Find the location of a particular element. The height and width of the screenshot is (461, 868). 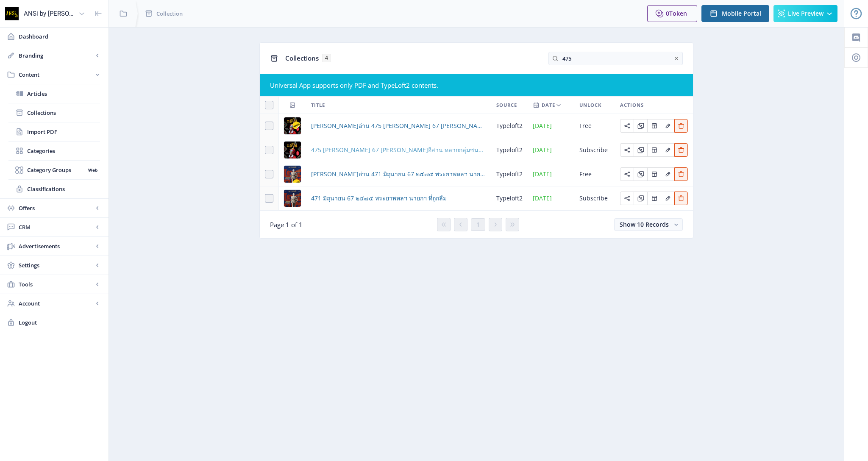

span: Mobile Portal is located at coordinates (741, 14).